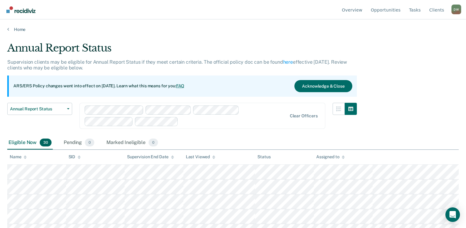 The width and height of the screenshot is (466, 228). What do you see at coordinates (182, 50) in the screenshot?
I see `div: Annual Report Status` at bounding box center [182, 50].